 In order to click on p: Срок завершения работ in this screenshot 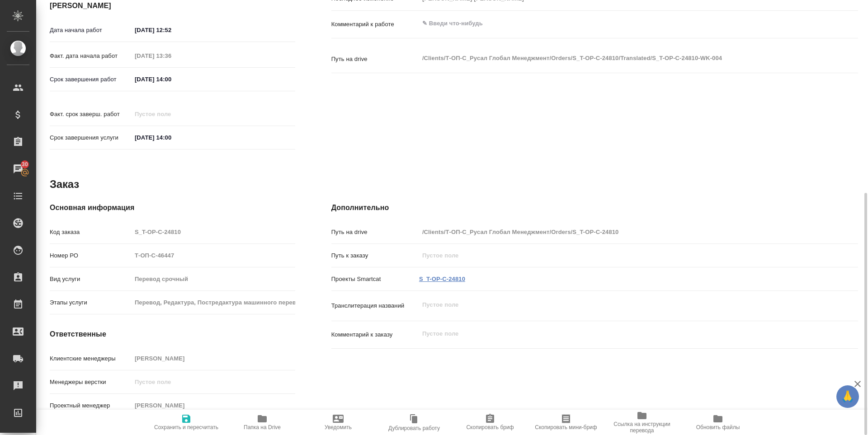, I will do `click(91, 80)`.